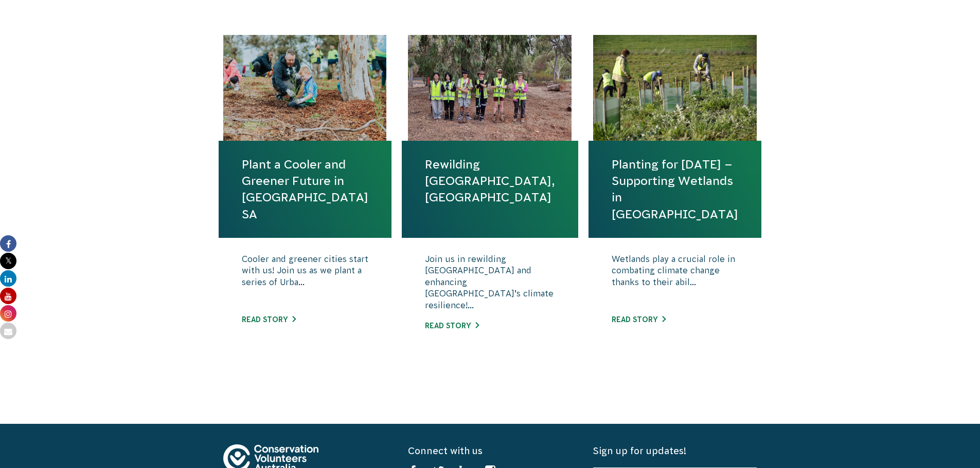 Image resolution: width=980 pixels, height=468 pixels. Describe the element at coordinates (490, 451) in the screenshot. I see `h5: Connect with us` at that location.